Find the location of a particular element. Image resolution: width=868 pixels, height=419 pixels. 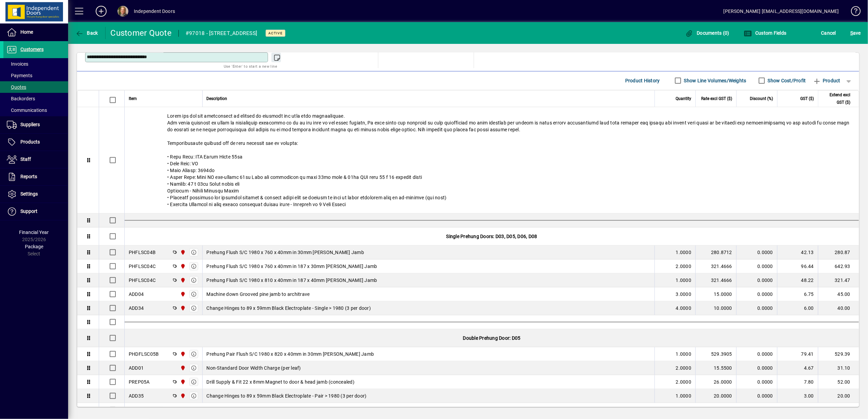

div: Customer Quote is located at coordinates (141, 33).